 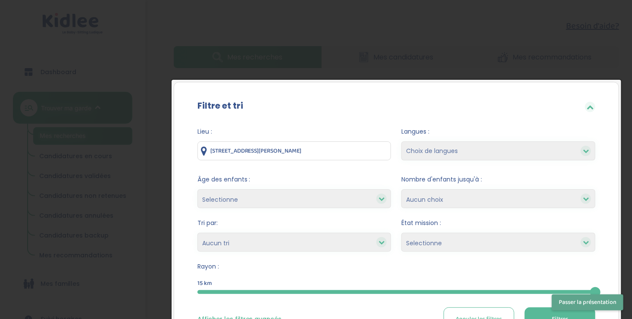 I want to click on span: Langues :, so click(x=498, y=131).